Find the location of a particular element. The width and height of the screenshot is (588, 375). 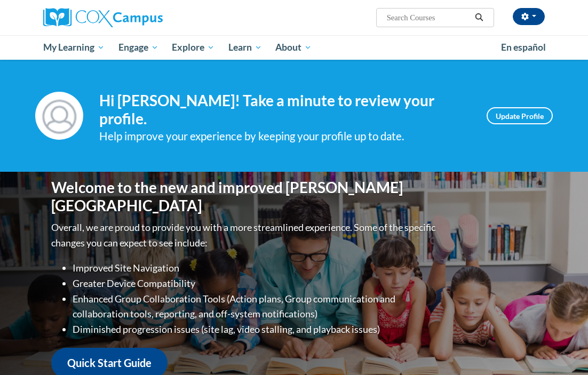

a: Engage is located at coordinates (138, 48).